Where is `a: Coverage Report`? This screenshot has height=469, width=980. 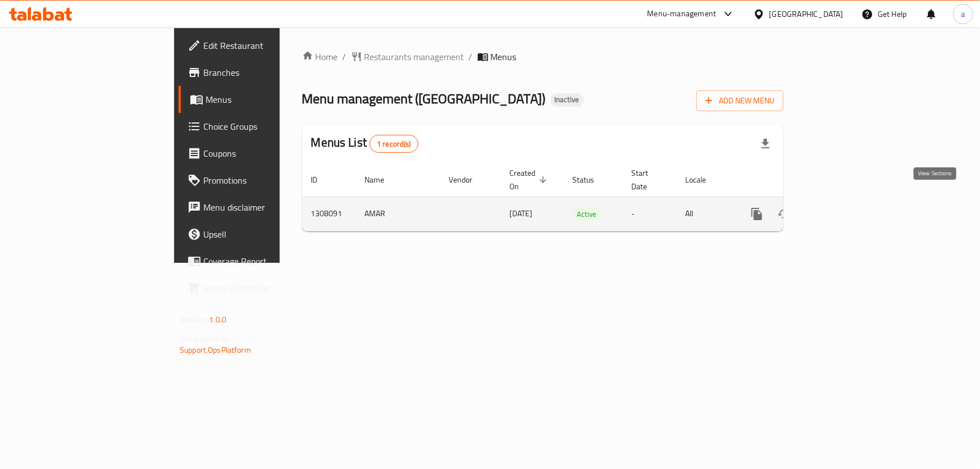
a: Coverage Report is located at coordinates (258, 261).